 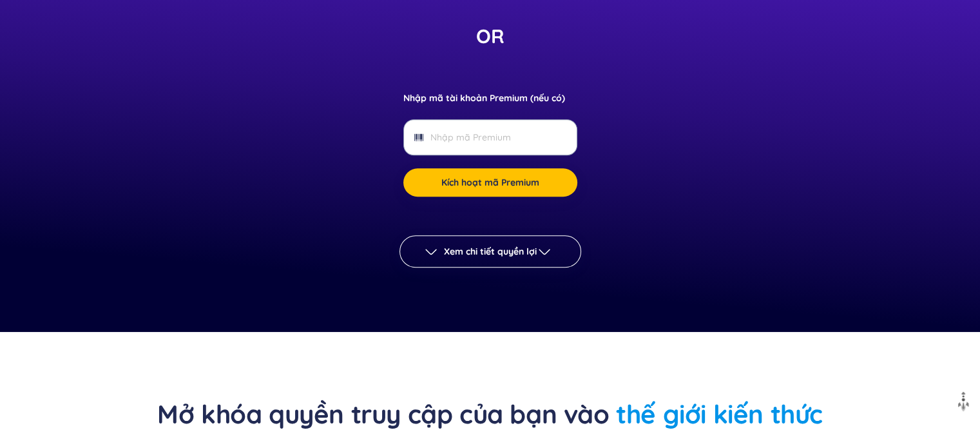 I want to click on p: Nhập mã tài khoản Premium (nếu có), so click(x=484, y=98).